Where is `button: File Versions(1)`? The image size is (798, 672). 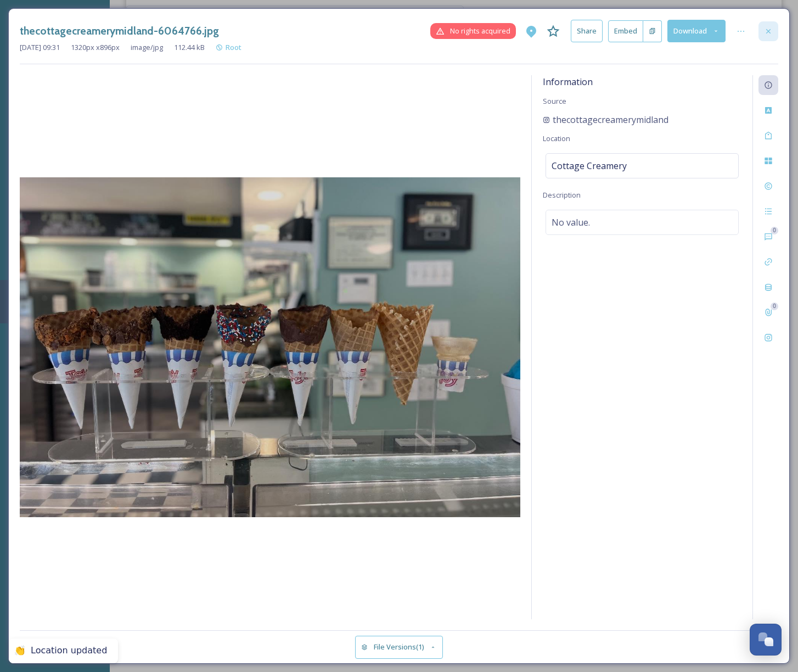 button: File Versions(1) is located at coordinates (399, 647).